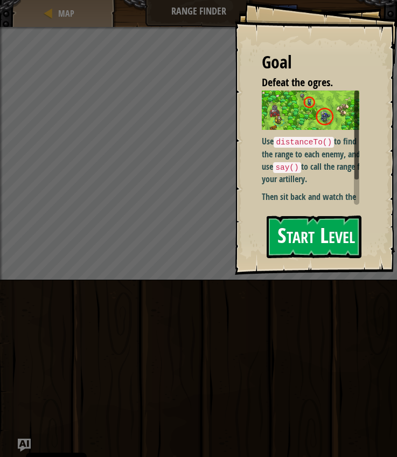  I want to click on code: say(), so click(287, 168).